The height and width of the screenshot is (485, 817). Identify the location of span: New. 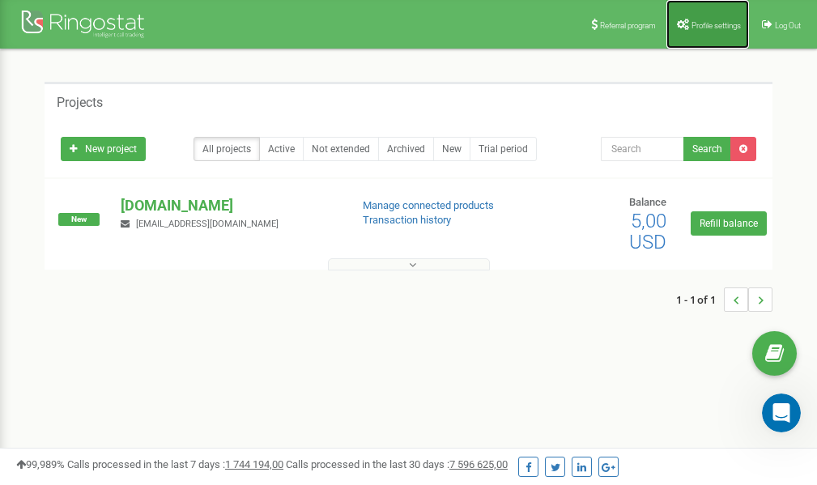
(79, 219).